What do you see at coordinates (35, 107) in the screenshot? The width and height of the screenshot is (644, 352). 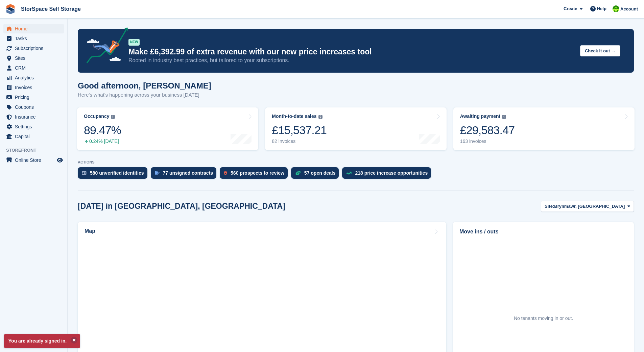 I see `span: Coupons` at bounding box center [35, 107].